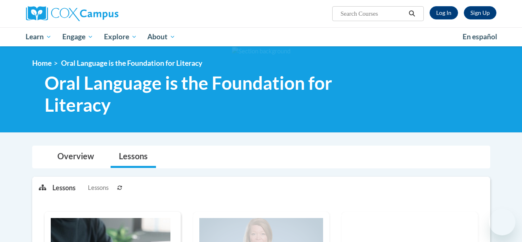 Image resolution: width=522 pixels, height=242 pixels. What do you see at coordinates (261, 51) in the screenshot?
I see `img: Section background` at bounding box center [261, 51].